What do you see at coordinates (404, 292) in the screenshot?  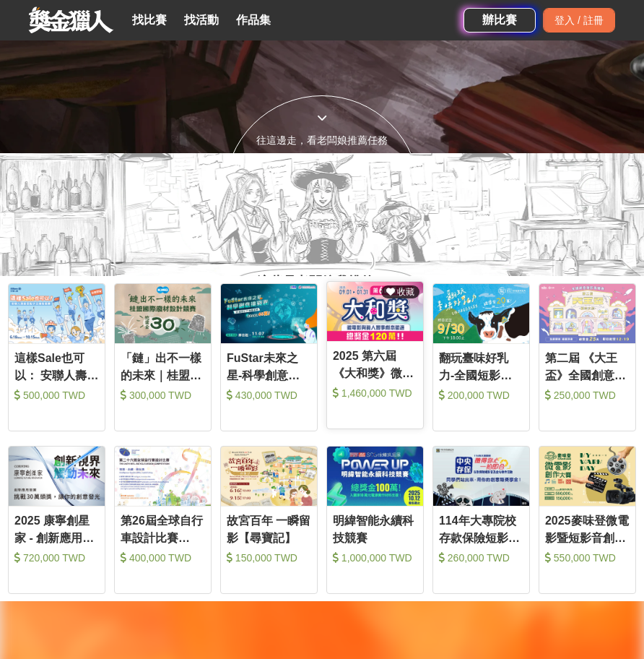 I see `span: 收藏` at bounding box center [404, 292].